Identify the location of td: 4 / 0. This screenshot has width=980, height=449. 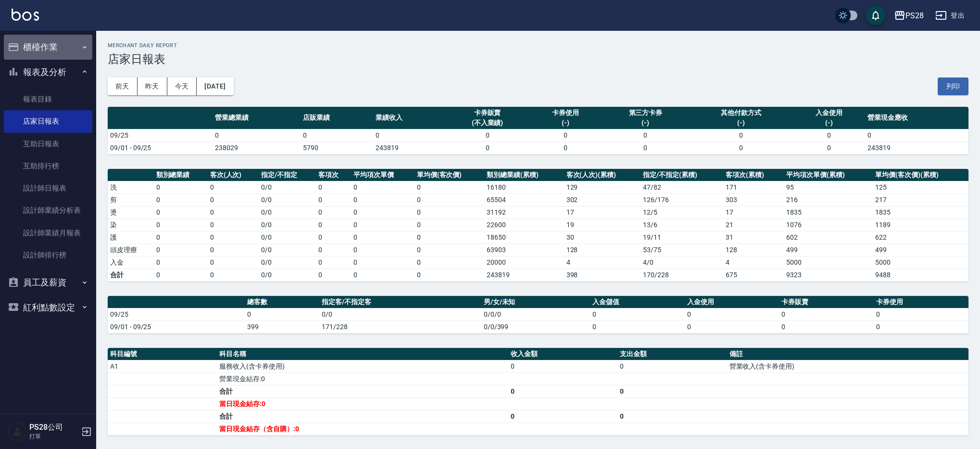
(682, 262).